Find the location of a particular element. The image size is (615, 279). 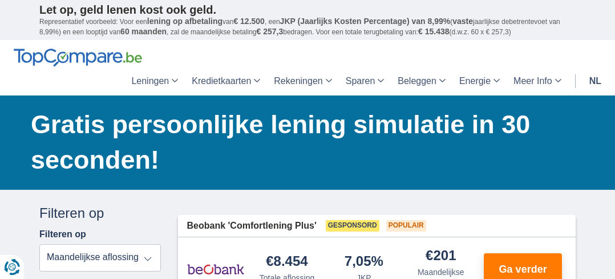

h1: Gratis persoonlijke lening simulatie in 30 seconden! is located at coordinates (303, 142).